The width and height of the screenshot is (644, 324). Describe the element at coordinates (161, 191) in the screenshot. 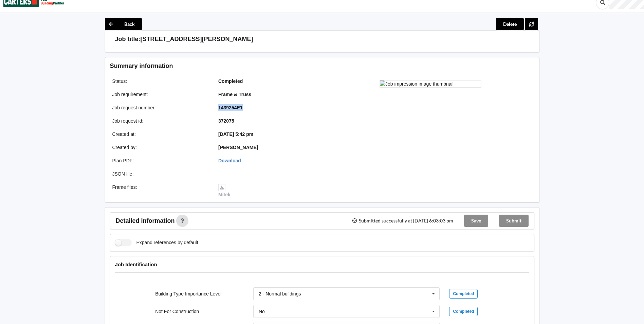

I see `div: Frame files :` at that location.